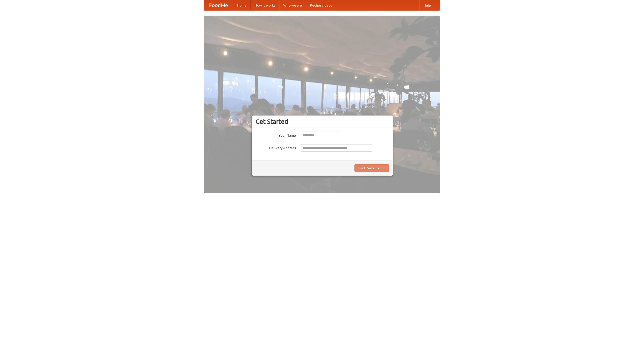 The image size is (644, 356). I want to click on h3: Get Started, so click(322, 122).